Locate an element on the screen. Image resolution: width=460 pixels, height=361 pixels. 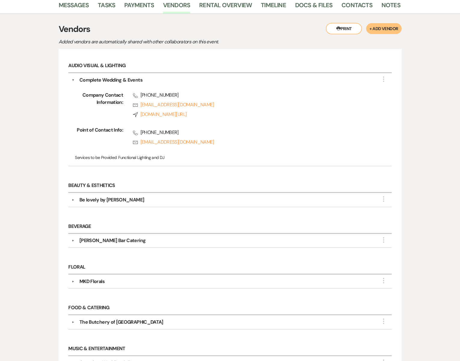
span: Services to be Provided: is located at coordinates (96, 157).